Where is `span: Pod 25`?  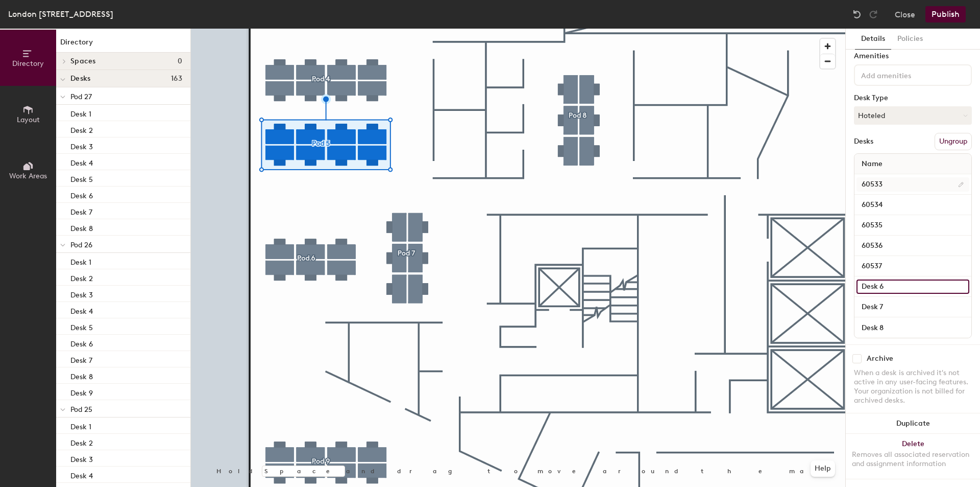
span: Pod 25 is located at coordinates (81, 409).